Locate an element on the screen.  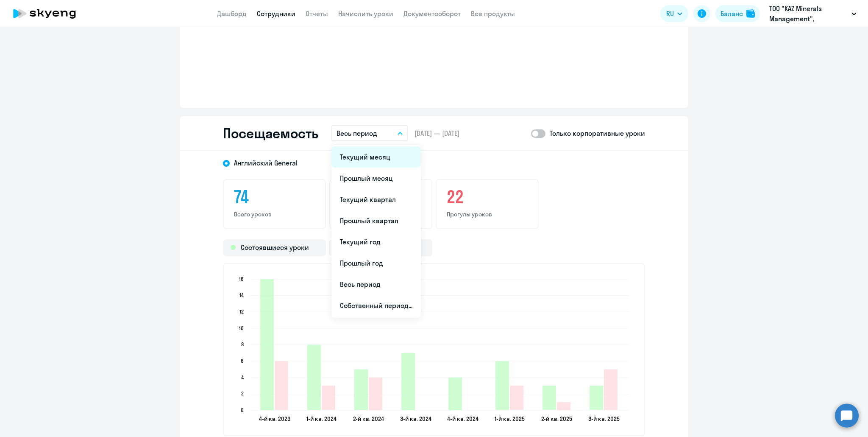
text: 6 is located at coordinates (242, 361).